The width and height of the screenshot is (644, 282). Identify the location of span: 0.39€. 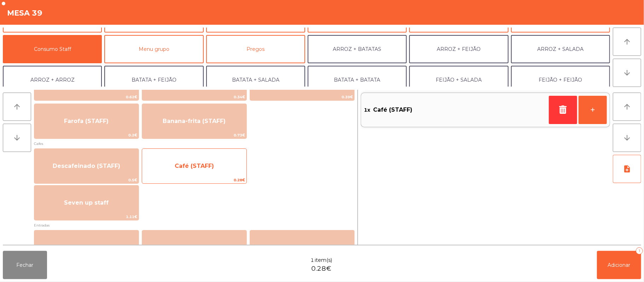
(302, 97).